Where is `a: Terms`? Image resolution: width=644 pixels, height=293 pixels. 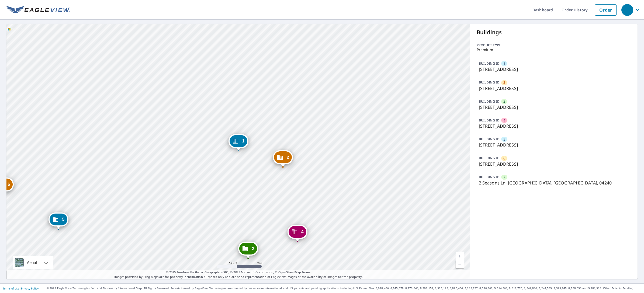
a: Terms is located at coordinates (306, 272).